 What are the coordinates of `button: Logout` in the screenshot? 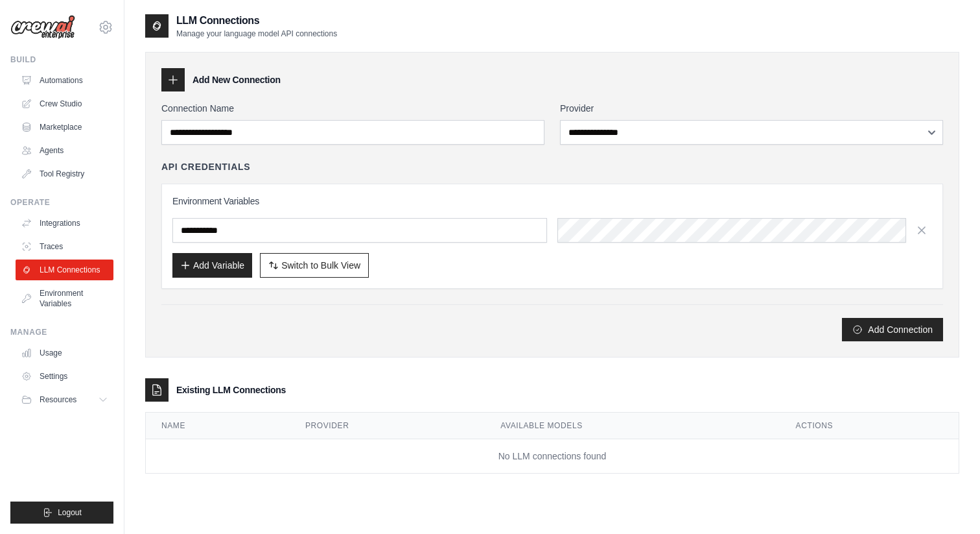 It's located at (62, 513).